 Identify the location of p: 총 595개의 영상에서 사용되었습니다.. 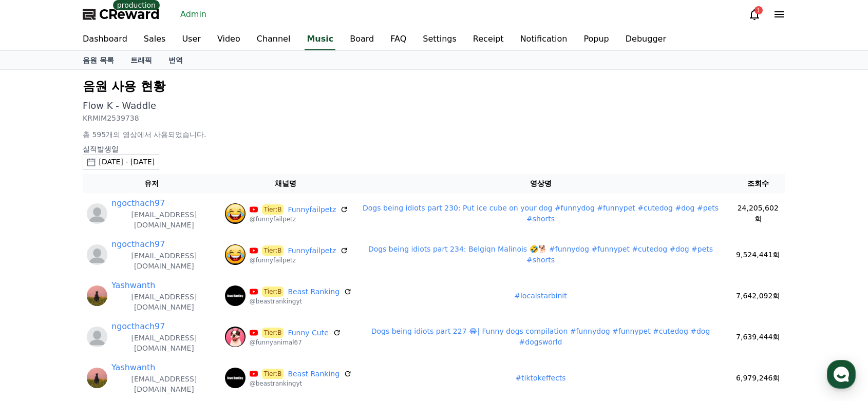
(434, 134).